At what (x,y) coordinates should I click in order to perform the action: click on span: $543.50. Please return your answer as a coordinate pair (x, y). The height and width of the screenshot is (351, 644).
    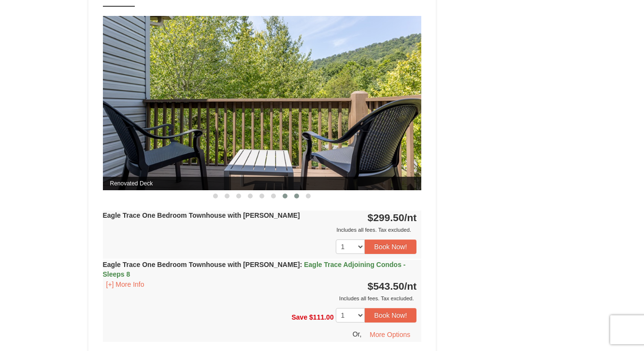
    Looking at the image, I should click on (386, 286).